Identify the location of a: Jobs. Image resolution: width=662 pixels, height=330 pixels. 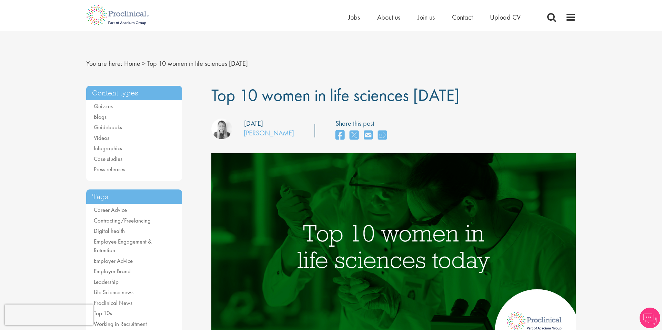
(354, 17).